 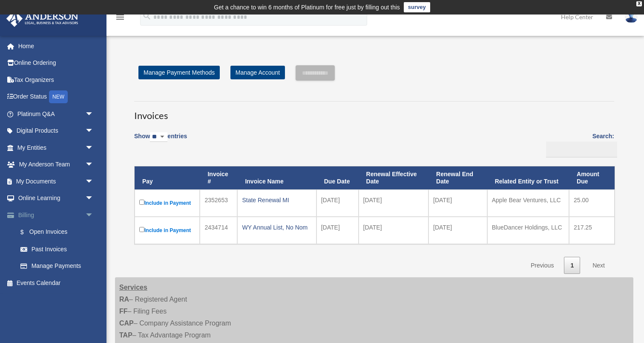 I want to click on a: Home, so click(x=56, y=46).